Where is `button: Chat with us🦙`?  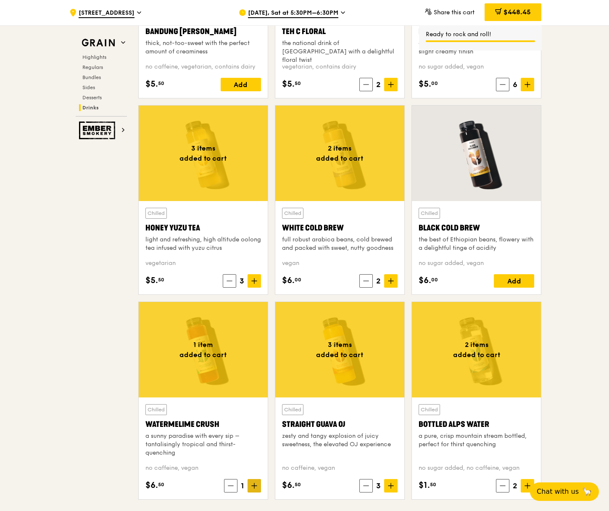
button: Chat with us🦙 is located at coordinates (565, 492).